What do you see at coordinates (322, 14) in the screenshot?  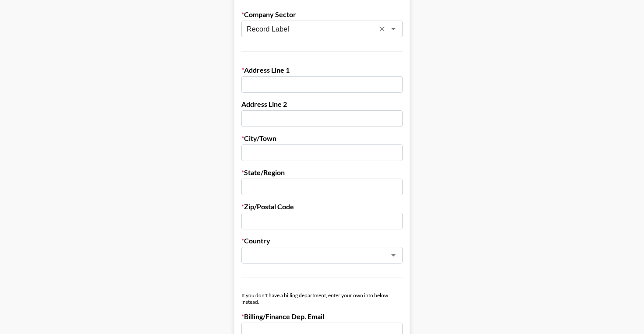 I see `label: Company Sector` at bounding box center [322, 14].